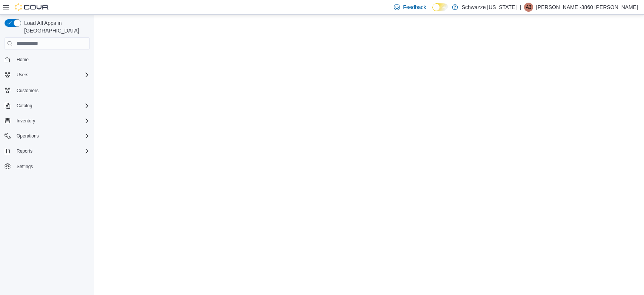  Describe the element at coordinates (528, 7) in the screenshot. I see `span: A3` at that location.